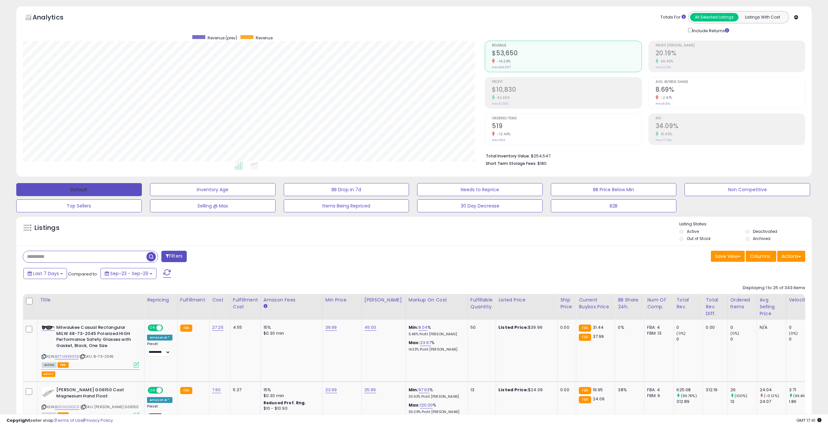 Image resolution: width=828 pixels, height=427 pixels. I want to click on a: B00002X2C5, so click(67, 407).